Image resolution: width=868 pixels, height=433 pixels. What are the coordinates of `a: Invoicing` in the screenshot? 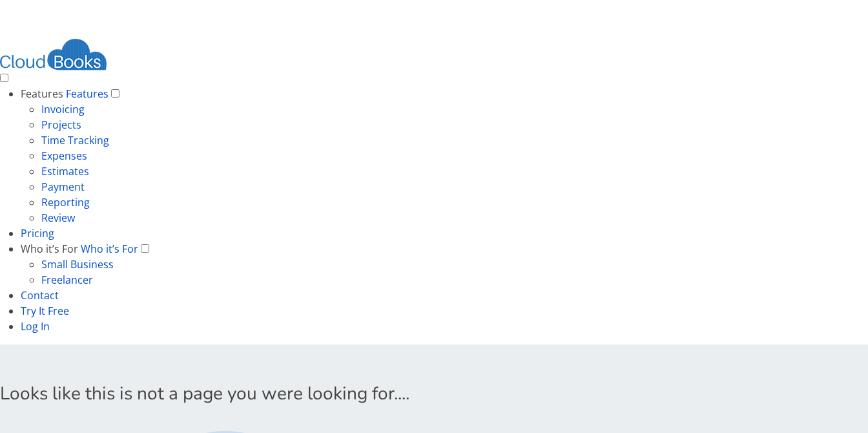 It's located at (63, 109).